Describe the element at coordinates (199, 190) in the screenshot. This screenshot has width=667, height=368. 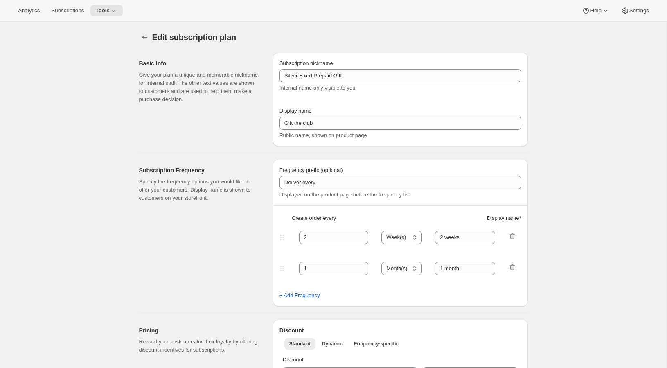
I see `p: Specify the frequency options you would like to offer your customers. Display name is shown to cu...` at that location.